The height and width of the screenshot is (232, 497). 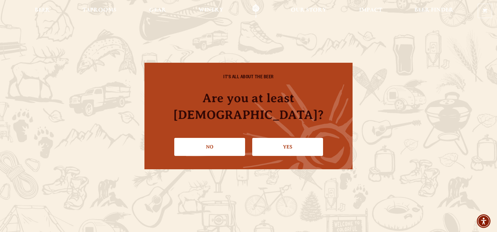 What do you see at coordinates (99, 10) in the screenshot?
I see `span: Taprooms` at bounding box center [99, 10].